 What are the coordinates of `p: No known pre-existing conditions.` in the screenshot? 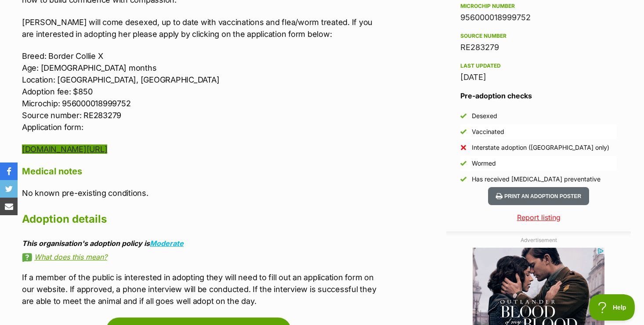 It's located at (203, 193).